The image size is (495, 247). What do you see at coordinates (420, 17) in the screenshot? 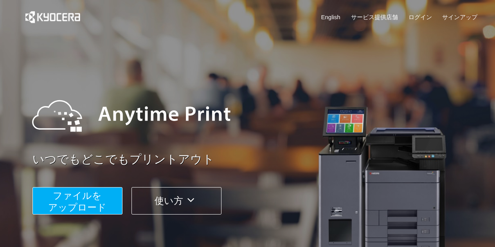
I see `a: ログイン` at bounding box center [420, 17].